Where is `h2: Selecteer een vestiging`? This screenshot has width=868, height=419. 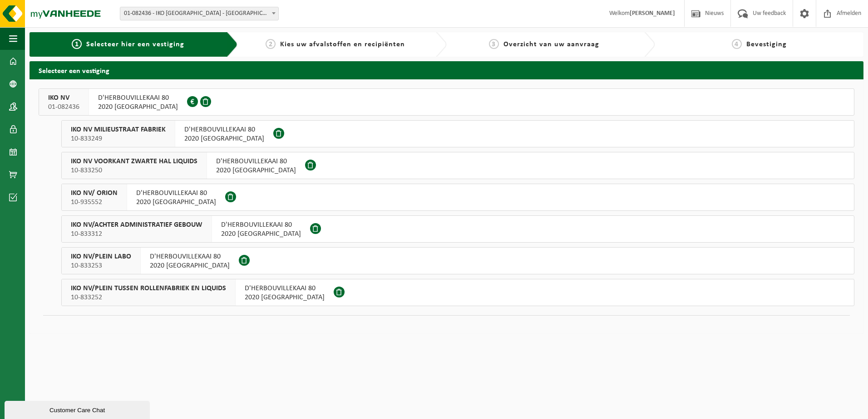 h2: Selecteer een vestiging is located at coordinates (446, 70).